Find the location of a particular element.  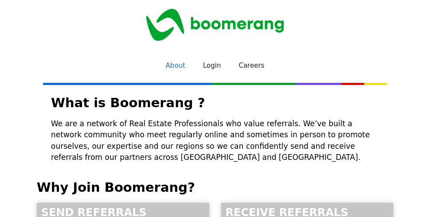

a: Login is located at coordinates (212, 66).